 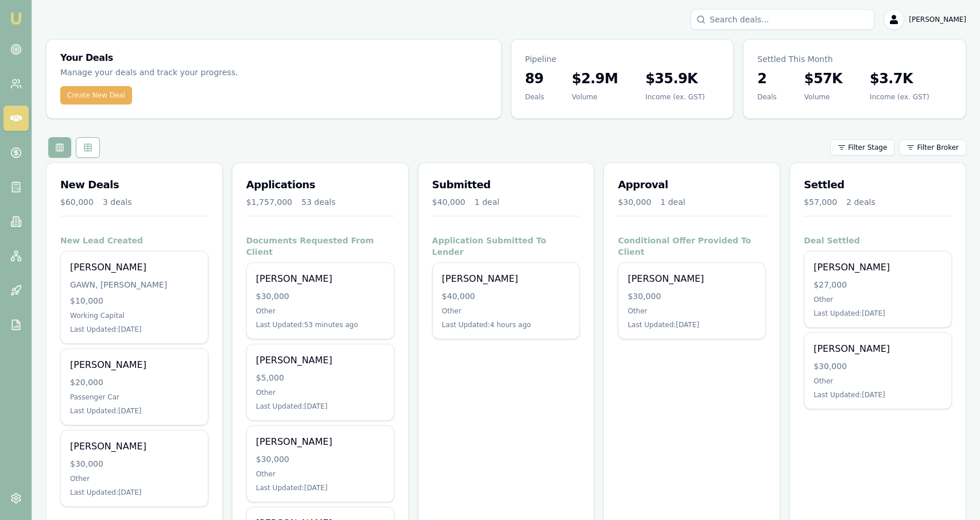 What do you see at coordinates (135, 300) in the screenshot?
I see `div: $10,000` at bounding box center [135, 300].